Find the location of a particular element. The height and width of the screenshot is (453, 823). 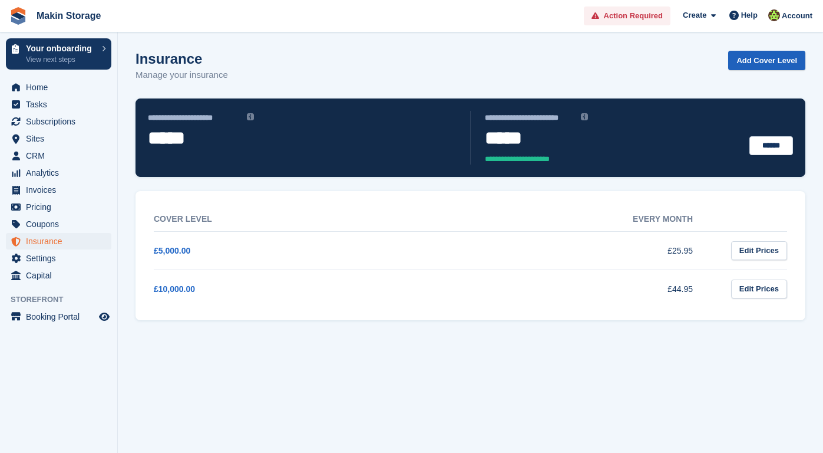

span: Booking Portal is located at coordinates (61, 317).